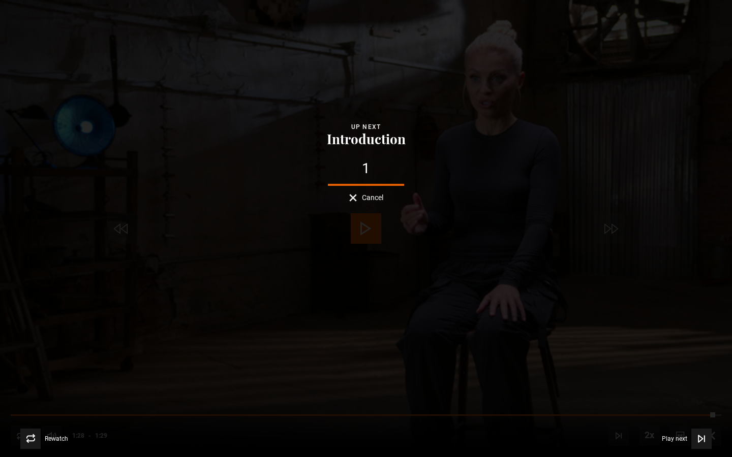 This screenshot has height=457, width=732. Describe the element at coordinates (366, 198) in the screenshot. I see `button: Cancel` at that location.